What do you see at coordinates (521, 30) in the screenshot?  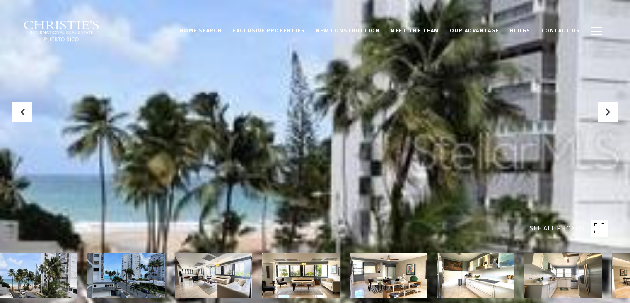 I see `span: Blogs` at bounding box center [521, 30].